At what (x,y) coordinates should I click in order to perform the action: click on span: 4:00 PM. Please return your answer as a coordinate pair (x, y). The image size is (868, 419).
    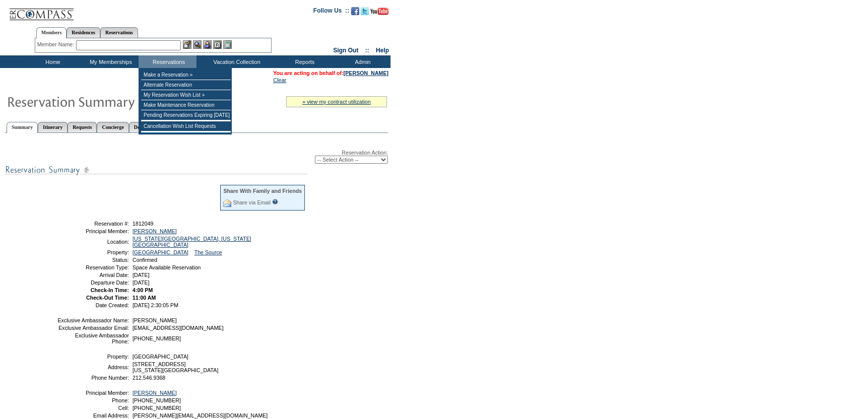
    Looking at the image, I should click on (143, 290).